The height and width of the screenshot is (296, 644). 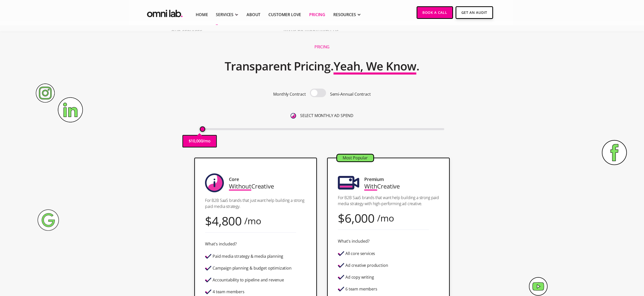 What do you see at coordinates (361, 289) in the screenshot?
I see `div: 6 team members` at bounding box center [361, 289].